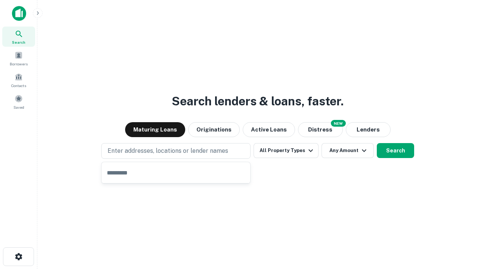 Image resolution: width=478 pixels, height=269 pixels. Describe the element at coordinates (348, 151) in the screenshot. I see `button: Any Amount` at that location.